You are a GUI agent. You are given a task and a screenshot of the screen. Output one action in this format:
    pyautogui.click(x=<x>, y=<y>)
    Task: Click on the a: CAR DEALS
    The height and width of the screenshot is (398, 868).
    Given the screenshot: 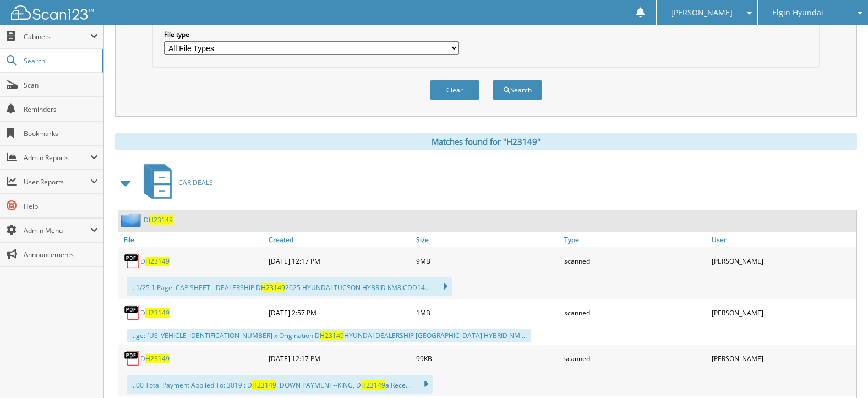 What is the action you would take?
    pyautogui.click(x=175, y=182)
    